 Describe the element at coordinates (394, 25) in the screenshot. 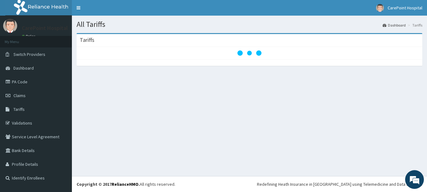

I see `a: Dashboard` at that location.